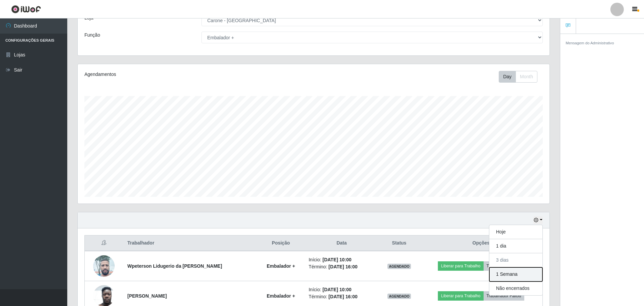 This screenshot has height=306, width=644. I want to click on button: 3 dias, so click(516, 260).